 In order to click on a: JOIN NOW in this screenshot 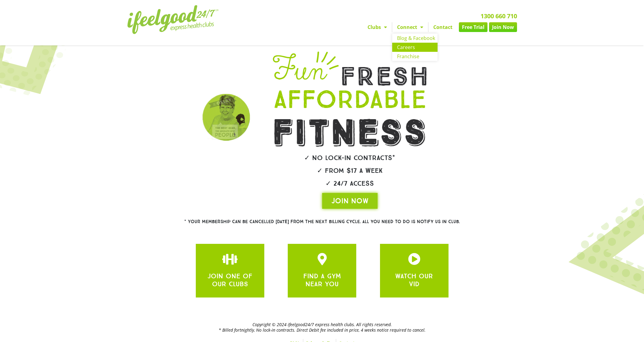, I will do `click(350, 201)`.